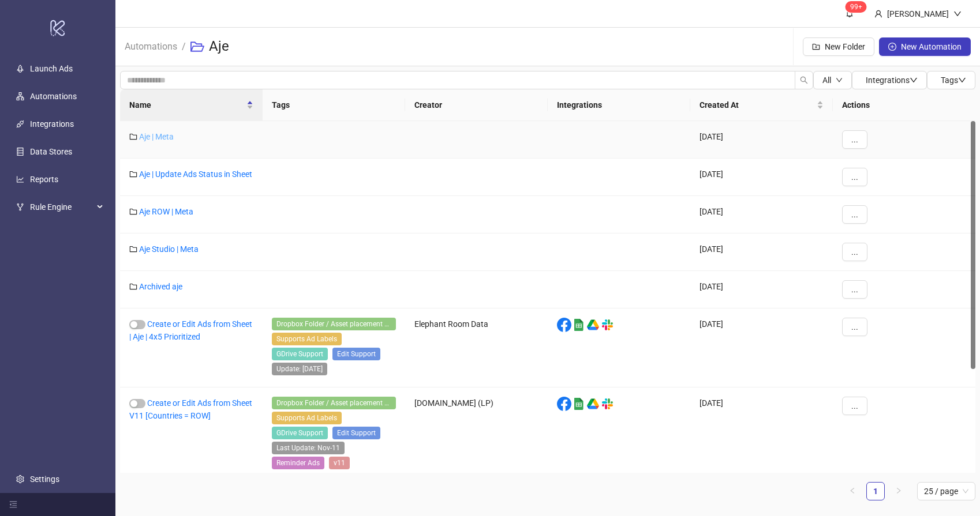 This screenshot has height=516, width=980. What do you see at coordinates (62, 207) in the screenshot?
I see `span: Rule Engine` at bounding box center [62, 207].